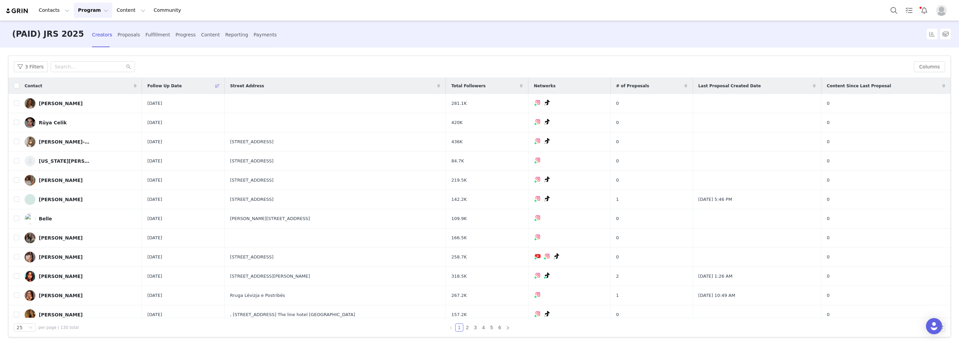  I want to click on div: Progress, so click(185, 35).